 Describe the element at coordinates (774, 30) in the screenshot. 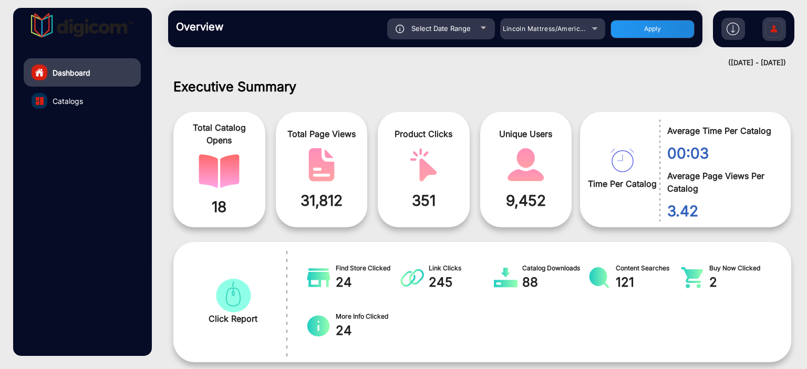

I see `img: Sign%20Up.svg` at that location.